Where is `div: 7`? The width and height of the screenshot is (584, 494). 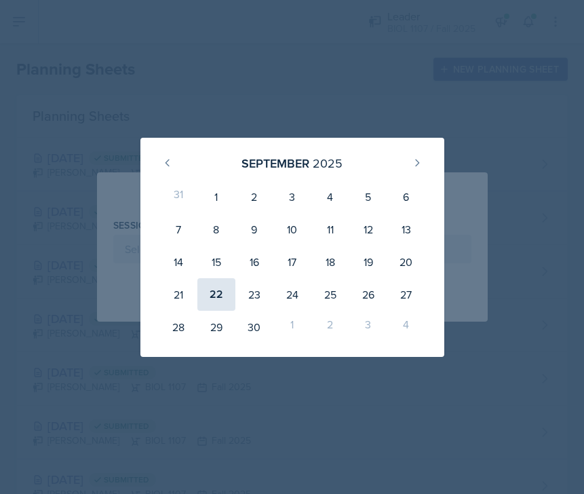 div: 7 is located at coordinates (178, 229).